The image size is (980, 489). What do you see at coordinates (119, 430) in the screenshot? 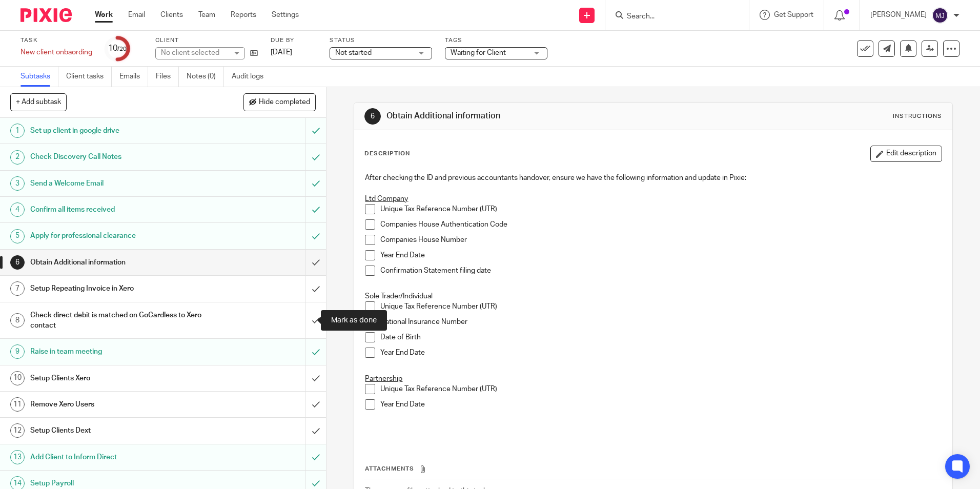
I see `h1: Setup Clients Dext` at bounding box center [119, 430].